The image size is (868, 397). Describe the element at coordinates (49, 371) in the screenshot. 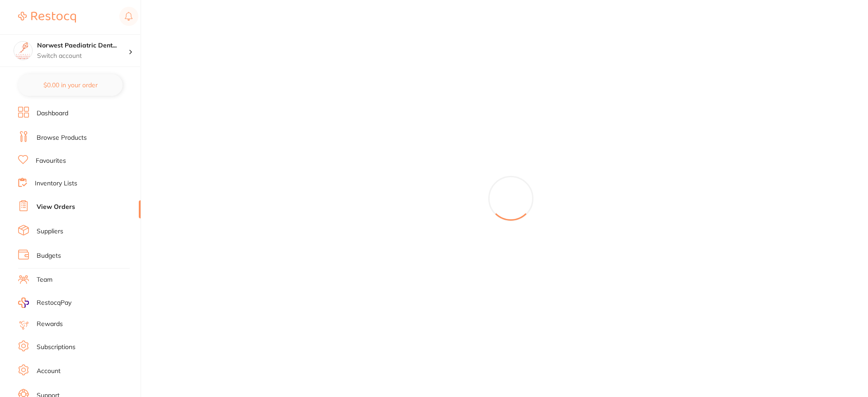

I see `a: Account` at that location.